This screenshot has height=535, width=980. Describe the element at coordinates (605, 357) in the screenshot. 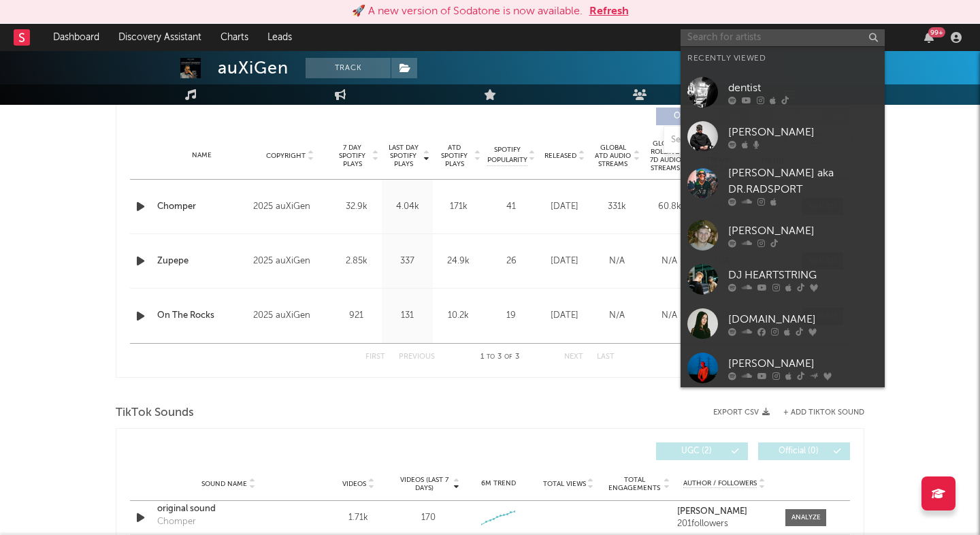

I see `button: Last` at that location.